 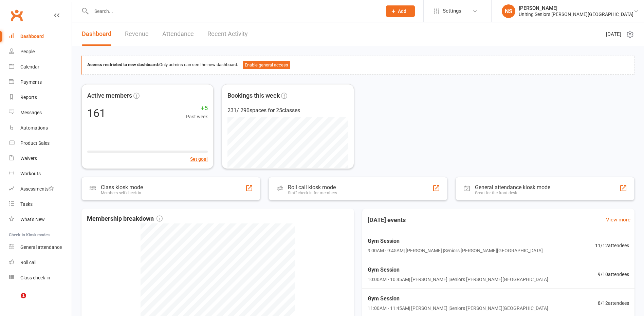 I want to click on div: Reports, so click(x=28, y=97).